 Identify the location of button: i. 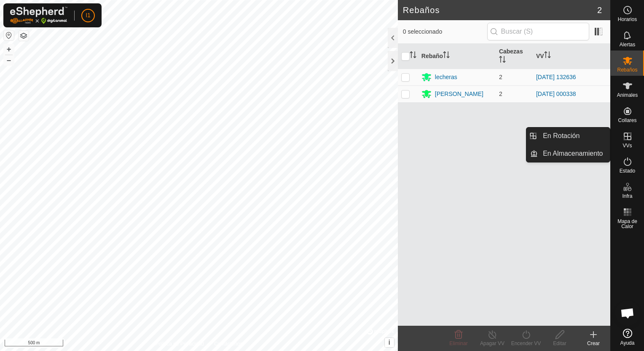
(389, 342).